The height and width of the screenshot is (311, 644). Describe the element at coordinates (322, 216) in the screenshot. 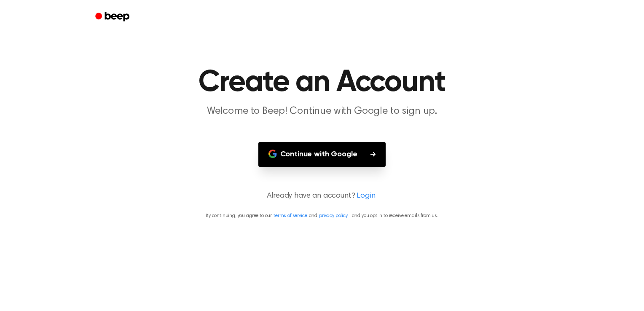

I see `p: By continuing, you agree to our and , and you opt in to receive emails from us.` at that location.